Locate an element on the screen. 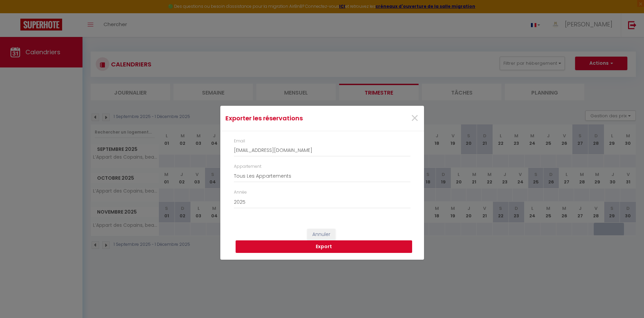 The height and width of the screenshot is (318, 644). label: Appartement is located at coordinates (248, 166).